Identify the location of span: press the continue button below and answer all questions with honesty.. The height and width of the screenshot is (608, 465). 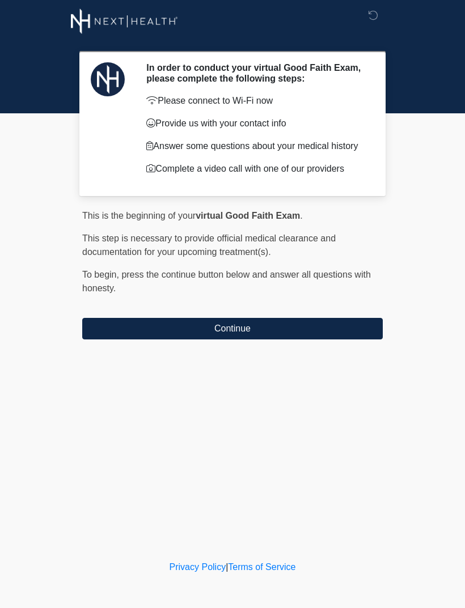
(226, 281).